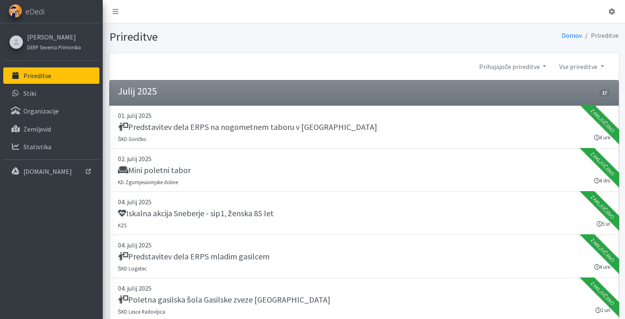  What do you see at coordinates (364, 159) in the screenshot?
I see `p: 02. julij 2025` at bounding box center [364, 159].